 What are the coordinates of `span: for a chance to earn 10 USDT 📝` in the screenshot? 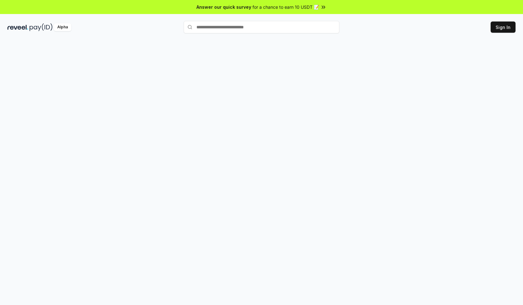 It's located at (286, 7).